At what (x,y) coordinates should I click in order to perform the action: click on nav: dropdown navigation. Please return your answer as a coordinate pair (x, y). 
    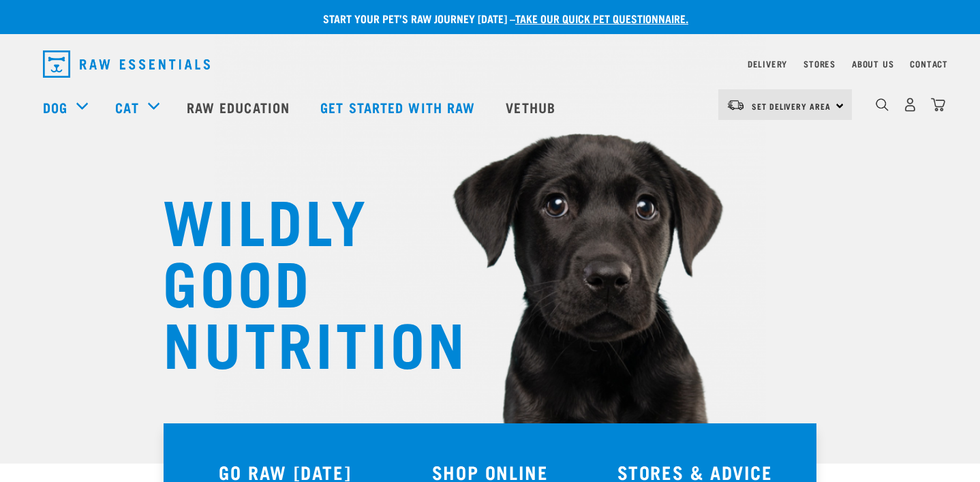
    Looking at the image, I should click on (490, 64).